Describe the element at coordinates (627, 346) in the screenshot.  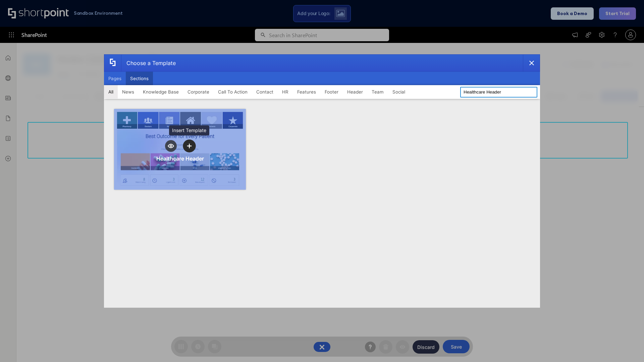
I see `div: Chat Widget` at that location.